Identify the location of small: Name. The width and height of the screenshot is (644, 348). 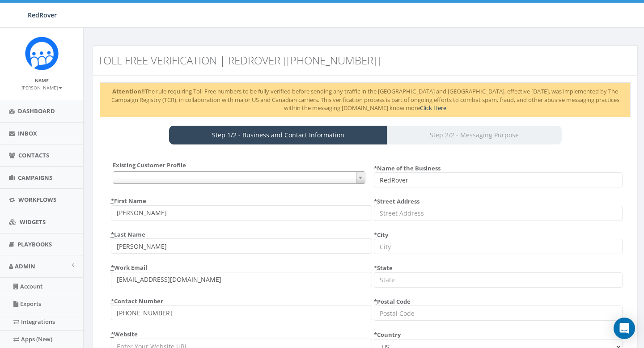
(42, 81).